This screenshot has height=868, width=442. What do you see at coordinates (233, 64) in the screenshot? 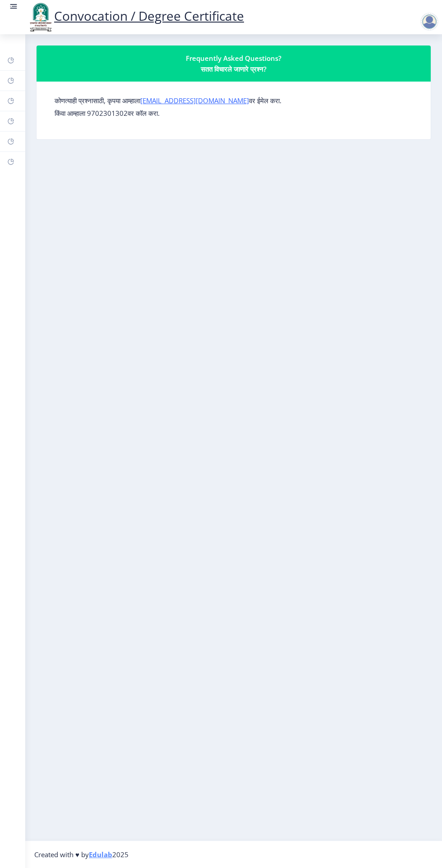
I see `div: Frequently Asked Questions? सतत विचारले जाणारे प्रश्न?` at bounding box center [233, 64].